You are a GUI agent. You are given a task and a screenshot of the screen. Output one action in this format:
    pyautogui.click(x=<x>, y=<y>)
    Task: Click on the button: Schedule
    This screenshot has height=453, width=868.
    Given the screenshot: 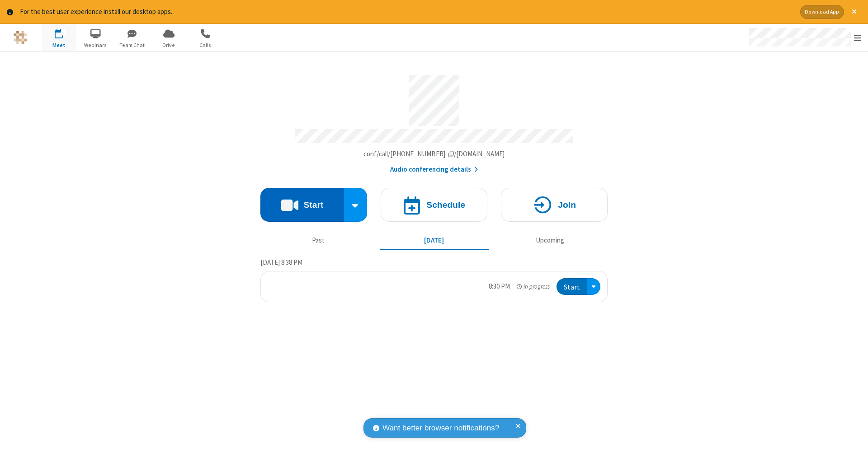 What is the action you would take?
    pyautogui.click(x=434, y=204)
    